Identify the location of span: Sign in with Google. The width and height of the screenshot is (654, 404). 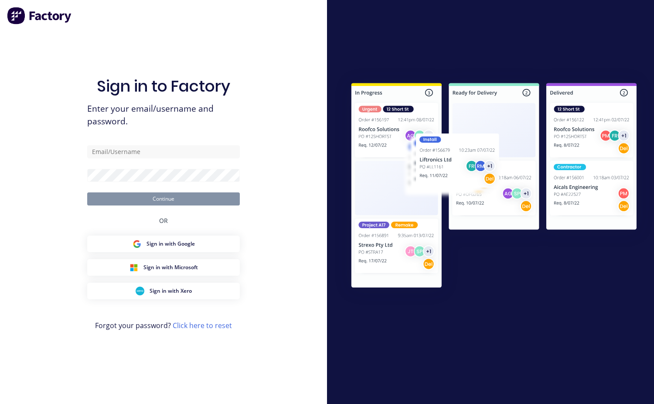
(171, 244).